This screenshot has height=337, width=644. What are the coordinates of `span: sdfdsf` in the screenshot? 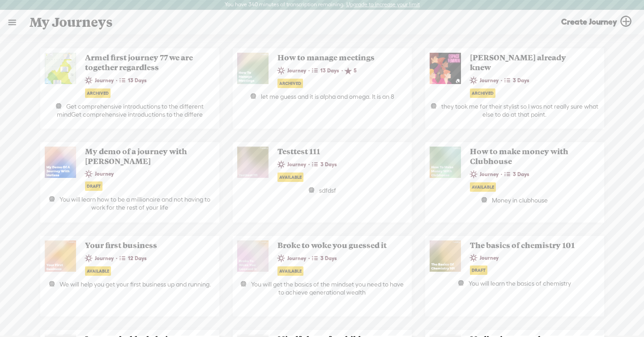 It's located at (328, 191).